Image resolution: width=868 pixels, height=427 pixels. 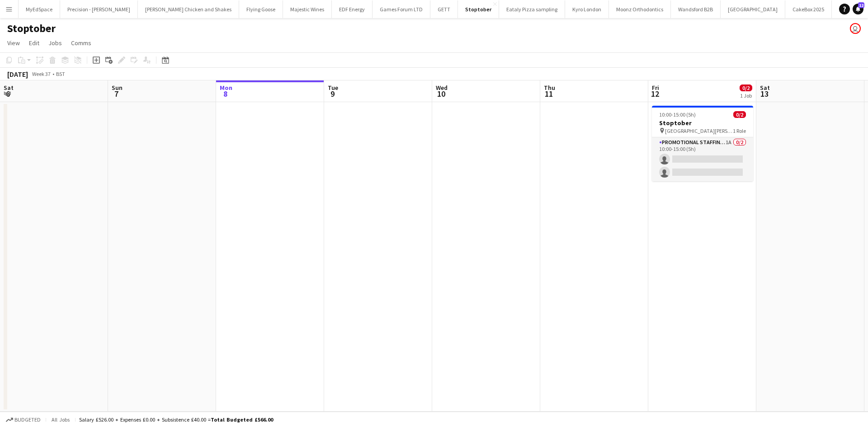 What do you see at coordinates (34, 43) in the screenshot?
I see `span: Edit` at bounding box center [34, 43].